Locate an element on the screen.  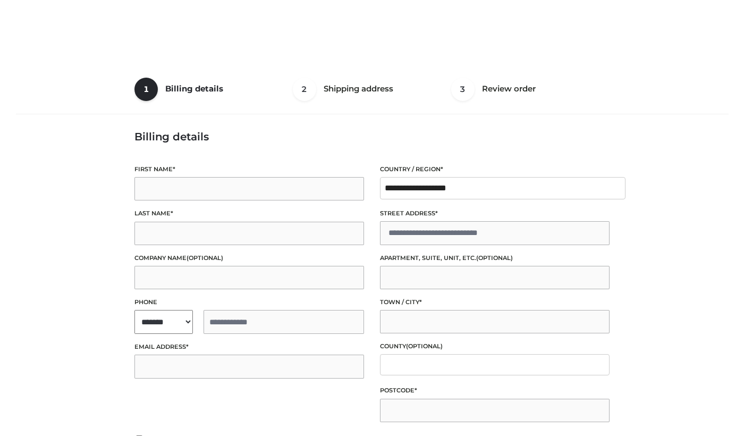
label: Company name is located at coordinates (249, 258).